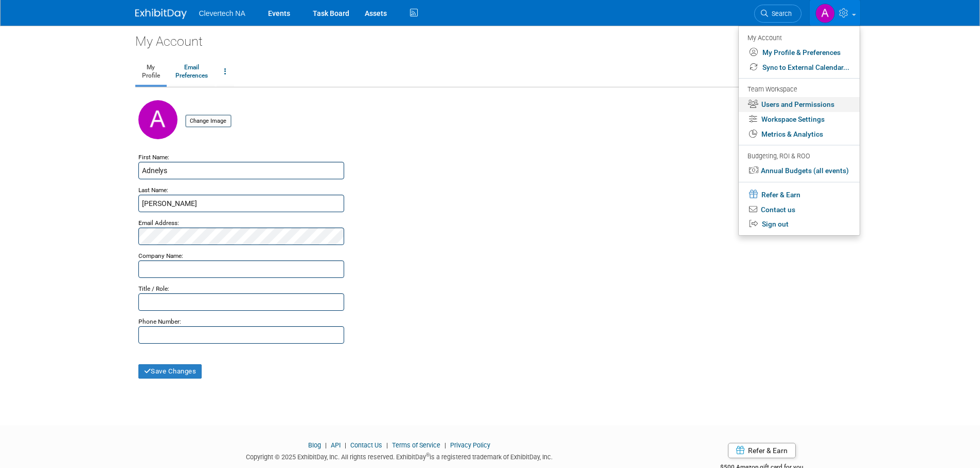 Image resolution: width=980 pixels, height=468 pixels. I want to click on a: Terms of Service, so click(416, 445).